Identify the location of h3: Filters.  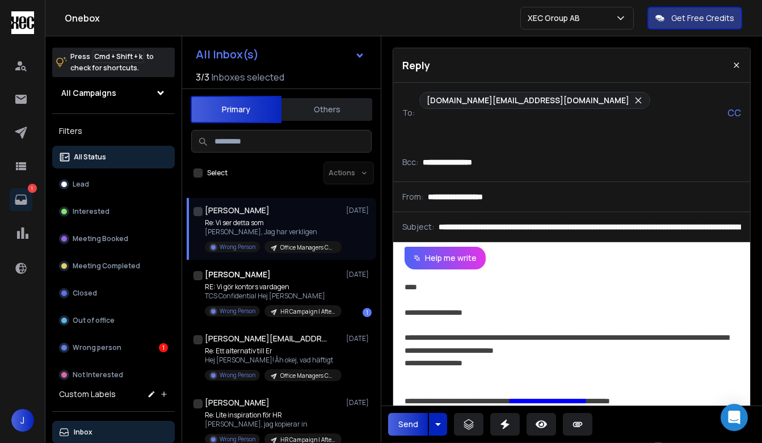
(113, 131).